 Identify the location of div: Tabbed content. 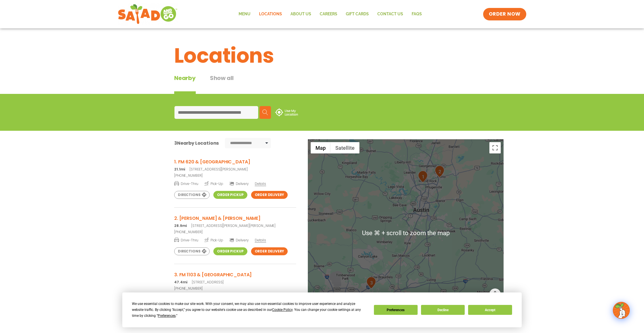
(211, 84).